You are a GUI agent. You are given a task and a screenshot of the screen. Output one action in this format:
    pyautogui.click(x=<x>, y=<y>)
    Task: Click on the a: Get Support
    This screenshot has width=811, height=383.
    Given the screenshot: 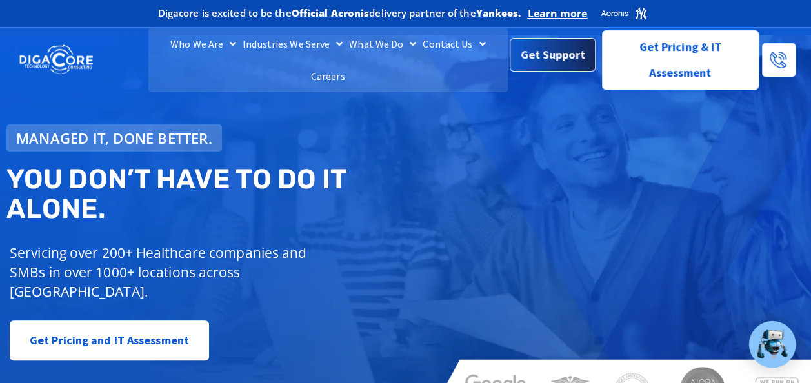 What is the action you would take?
    pyautogui.click(x=552, y=55)
    